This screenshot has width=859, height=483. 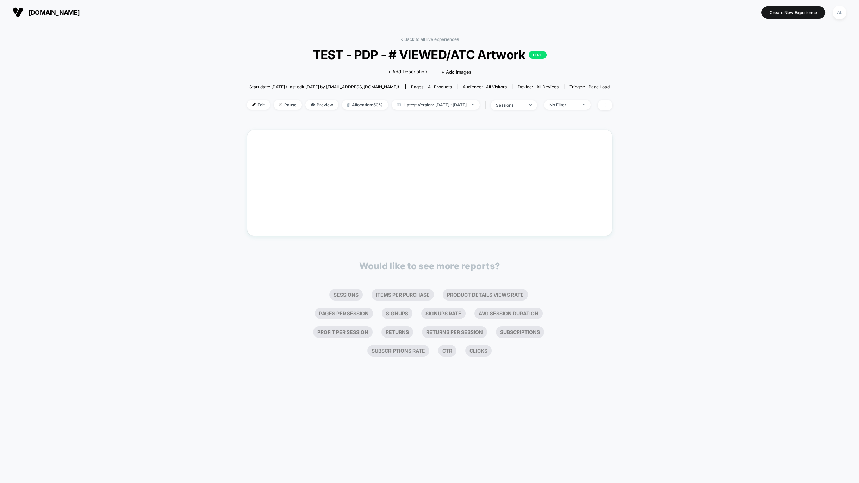 What do you see at coordinates (840, 12) in the screenshot?
I see `button: AL` at bounding box center [840, 12].